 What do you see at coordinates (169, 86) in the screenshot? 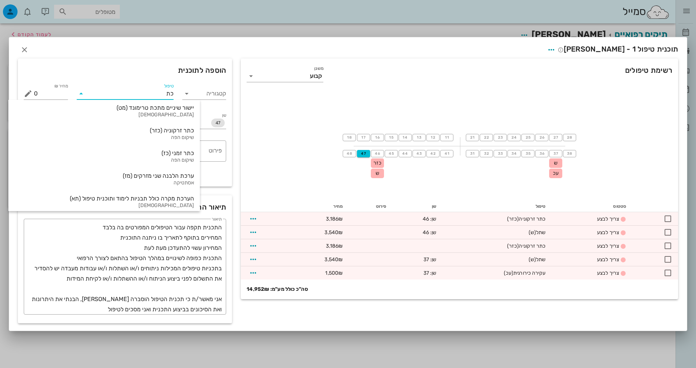
I see `label: טיפול` at bounding box center [169, 86].